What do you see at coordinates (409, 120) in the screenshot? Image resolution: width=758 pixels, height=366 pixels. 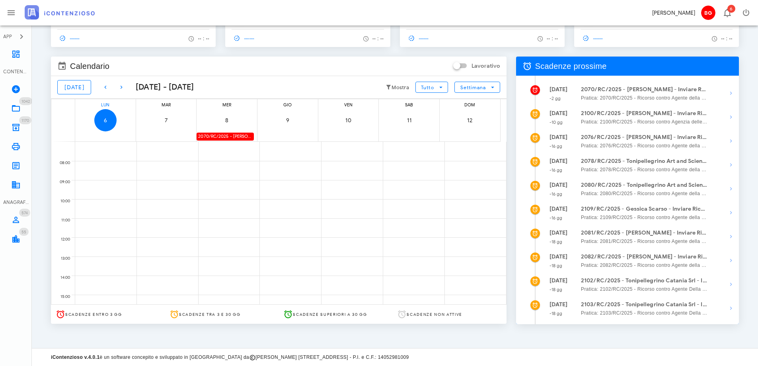 I see `button: 11` at bounding box center [409, 120].